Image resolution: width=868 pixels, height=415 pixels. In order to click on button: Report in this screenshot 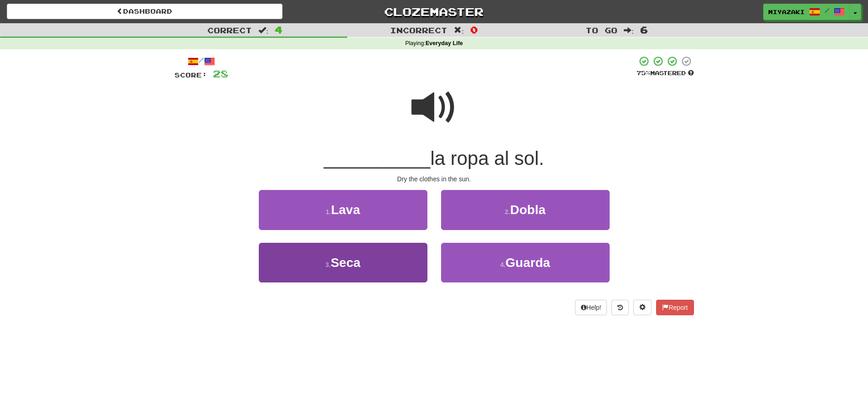, I will do `click(675, 308)`.